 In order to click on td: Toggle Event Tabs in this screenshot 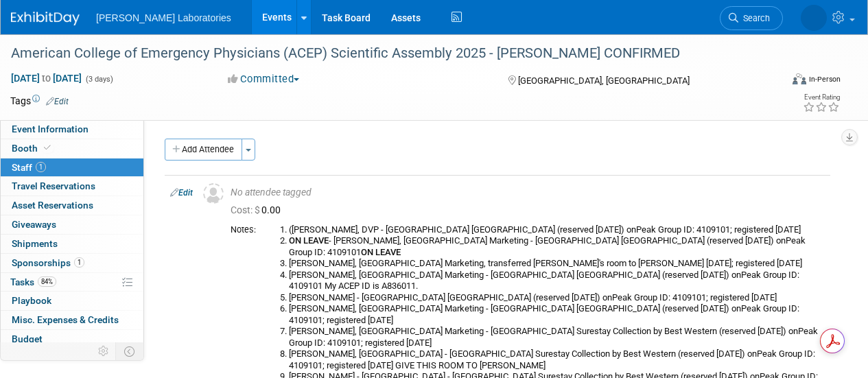, I will do `click(130, 351)`.